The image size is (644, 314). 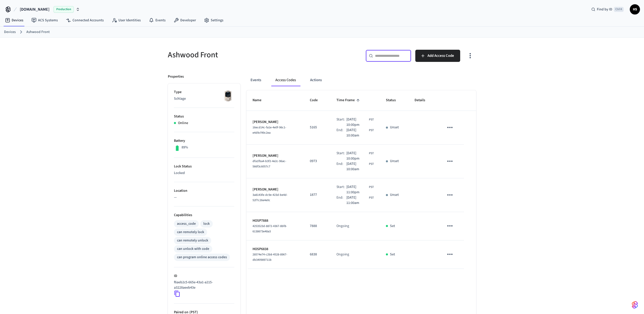 I want to click on p: Locked, so click(x=204, y=173).